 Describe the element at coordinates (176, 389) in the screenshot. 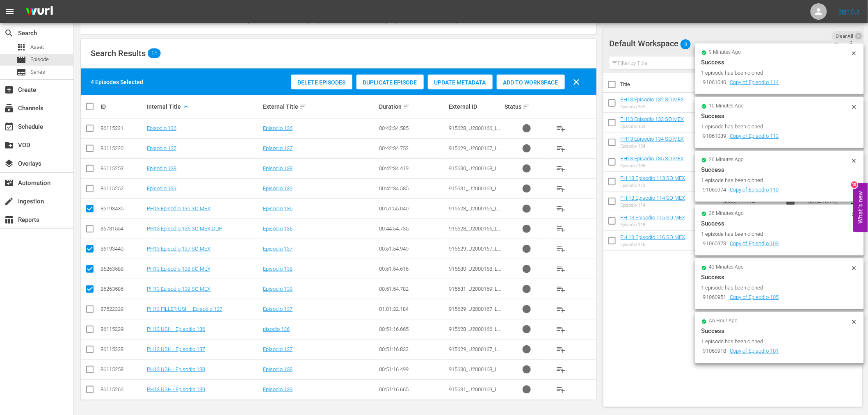

I see `a: PH13 USH - Episodio 139` at that location.